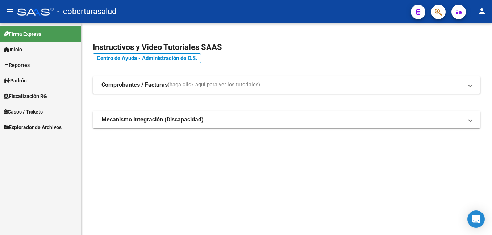 The height and width of the screenshot is (235, 492). I want to click on mat-icon: person, so click(482, 11).